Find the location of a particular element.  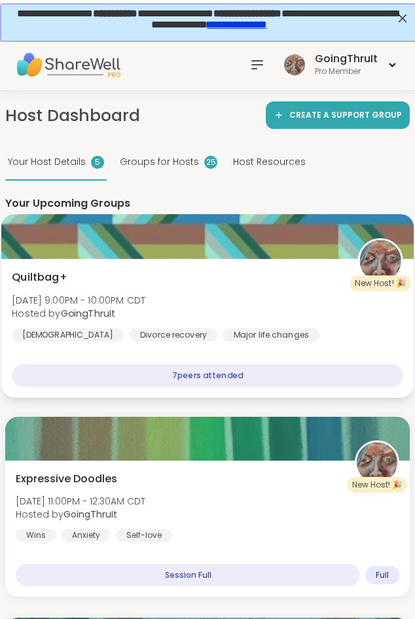

div: Divorce recovery is located at coordinates (174, 335).